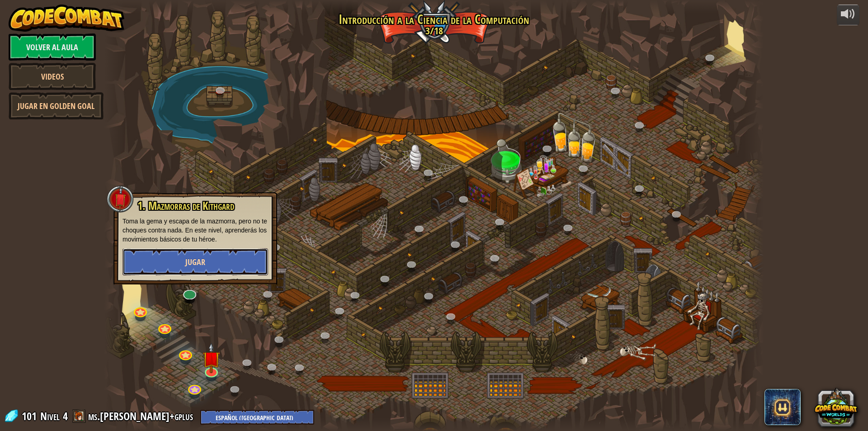 This screenshot has height=431, width=868. I want to click on button: Jugar, so click(195, 262).